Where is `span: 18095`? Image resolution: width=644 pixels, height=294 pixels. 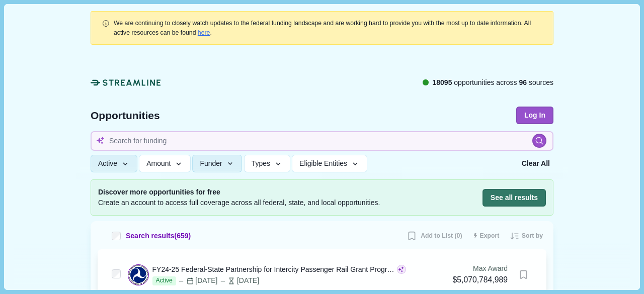
span: 18095 is located at coordinates (441, 82).